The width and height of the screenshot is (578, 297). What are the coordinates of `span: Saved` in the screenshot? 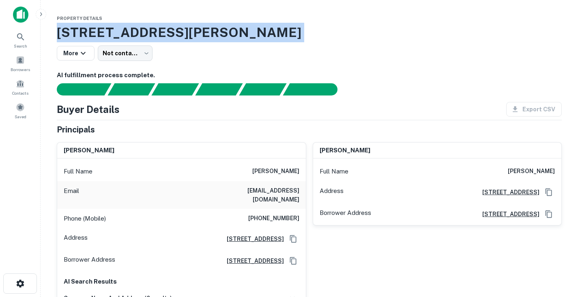 It's located at (20, 116).